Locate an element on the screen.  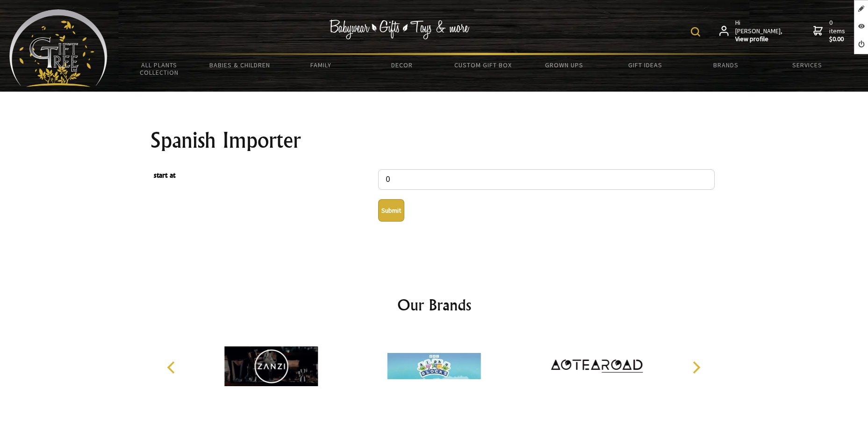
a: Services is located at coordinates (807, 65).